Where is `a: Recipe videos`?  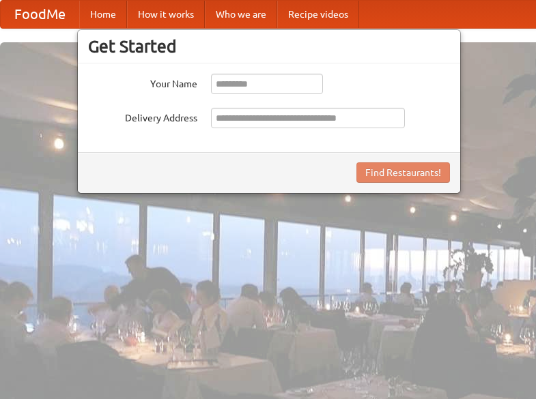
a: Recipe videos is located at coordinates (318, 14).